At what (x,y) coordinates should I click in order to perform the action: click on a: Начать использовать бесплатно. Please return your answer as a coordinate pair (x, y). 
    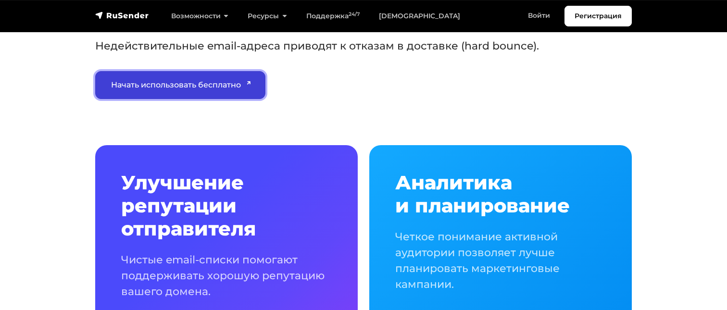
    Looking at the image, I should click on (180, 85).